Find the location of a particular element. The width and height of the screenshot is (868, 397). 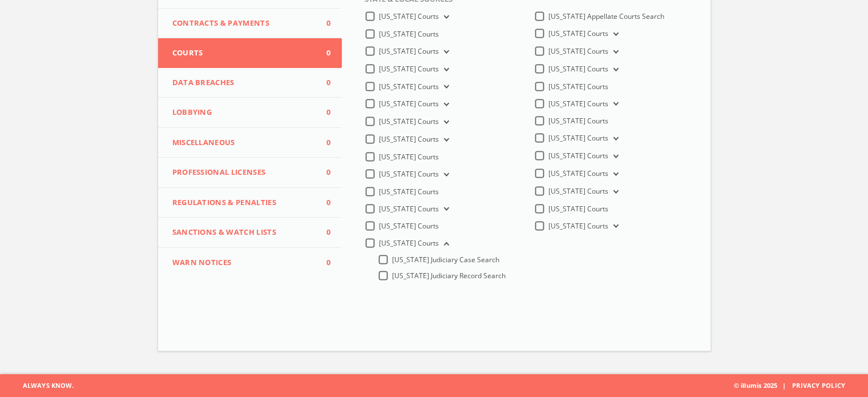

span: Miscellaneous is located at coordinates (243, 143).